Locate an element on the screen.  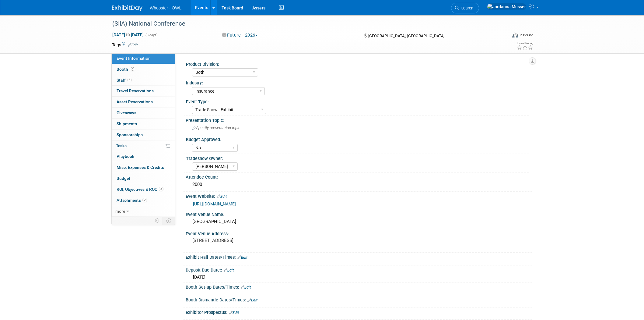
span: Booth is located at coordinates (126, 69).